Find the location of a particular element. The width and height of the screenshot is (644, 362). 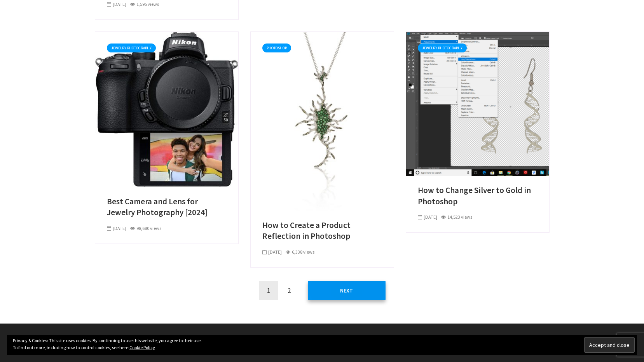

input: Accept and close is located at coordinates (610, 344).